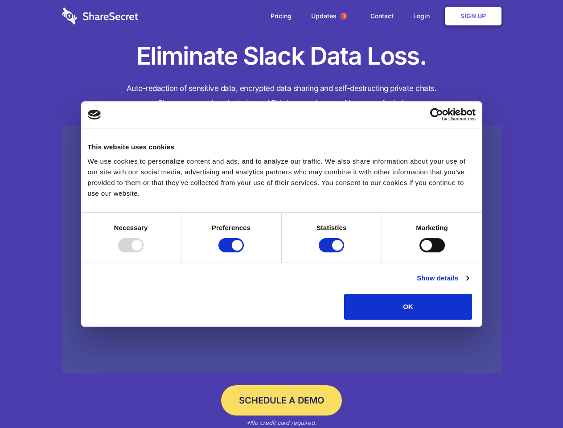 Image resolution: width=563 pixels, height=428 pixels. What do you see at coordinates (282, 249) in the screenshot?
I see `a: Wistia video thumbnail` at bounding box center [282, 249].